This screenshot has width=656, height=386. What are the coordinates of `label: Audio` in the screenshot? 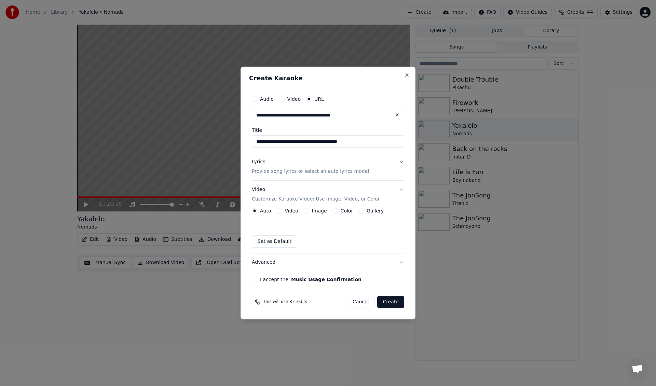 It's located at (267, 99).